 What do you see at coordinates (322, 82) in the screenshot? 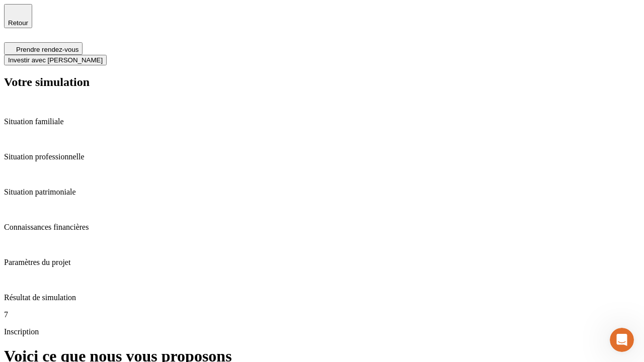
I see `h2: Votre simulation` at bounding box center [322, 82].